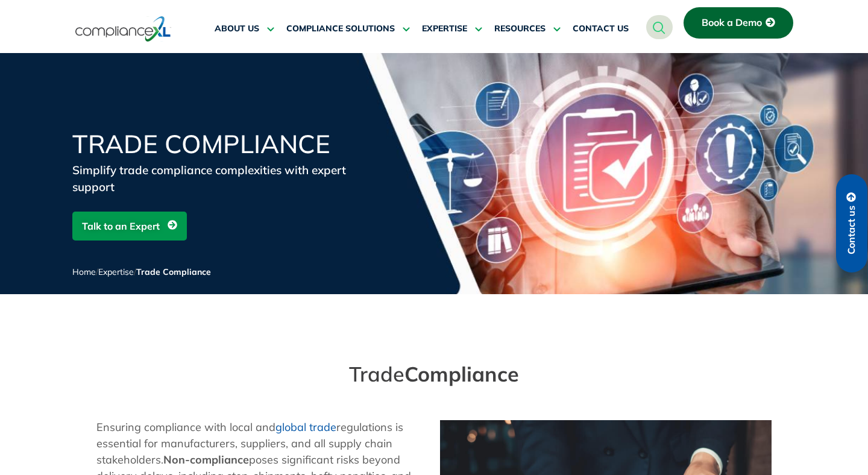 The width and height of the screenshot is (868, 475). Describe the element at coordinates (129, 226) in the screenshot. I see `a: Talk to an Expert` at that location.